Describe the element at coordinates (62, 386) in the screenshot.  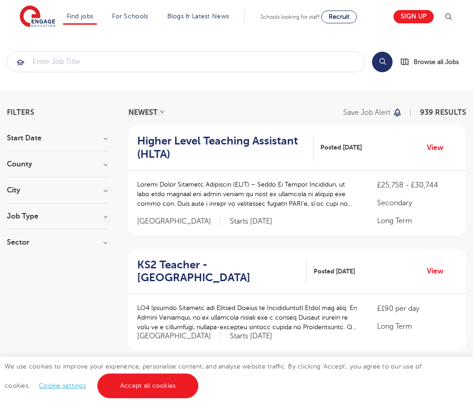
I see `a: Cookie settings` at that location.